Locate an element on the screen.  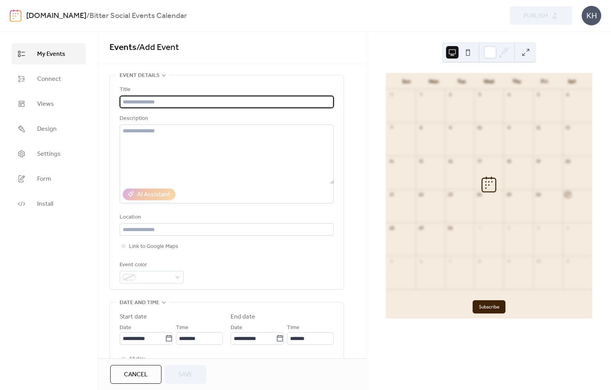
a: Connect is located at coordinates (48, 79).